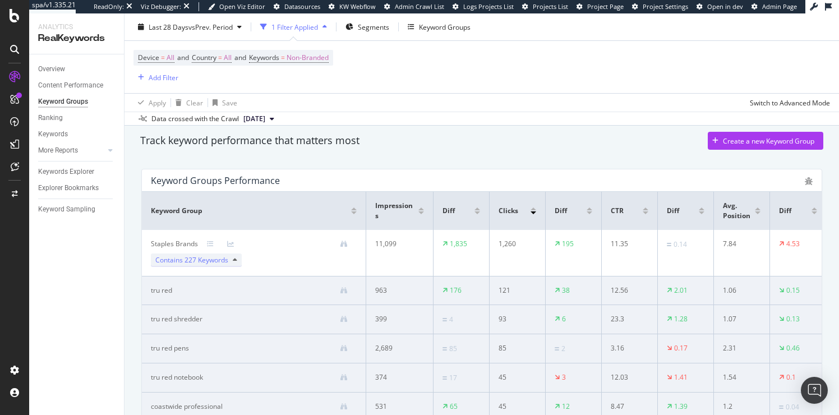 This screenshot has height=415, width=839. Describe the element at coordinates (681, 291) in the screenshot. I see `div: 2.01` at that location.